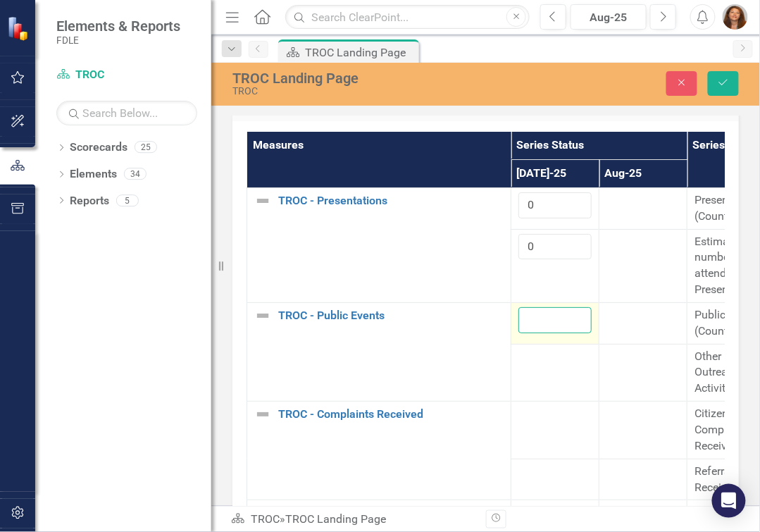 This screenshot has width=760, height=532. I want to click on a: TROC - Complaints Received, so click(391, 414).